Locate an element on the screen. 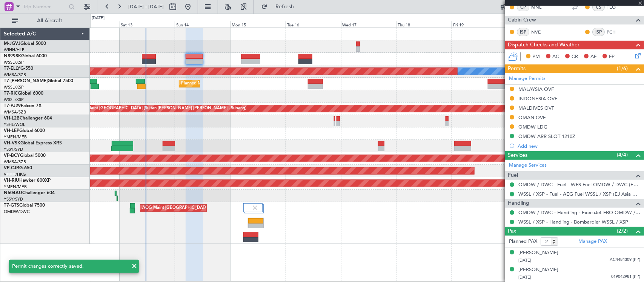  span: Dispatch Checks and Weather is located at coordinates (544, 45).